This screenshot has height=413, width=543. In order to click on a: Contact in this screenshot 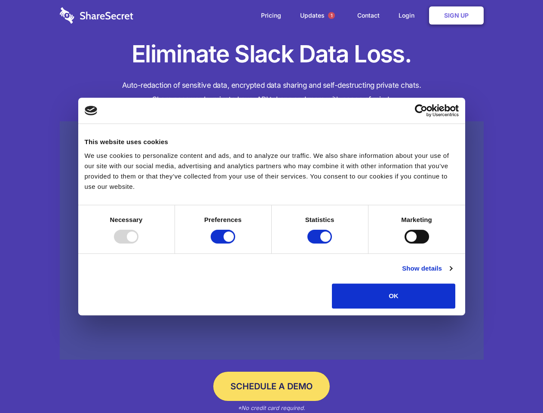, I will do `click(369, 15)`.